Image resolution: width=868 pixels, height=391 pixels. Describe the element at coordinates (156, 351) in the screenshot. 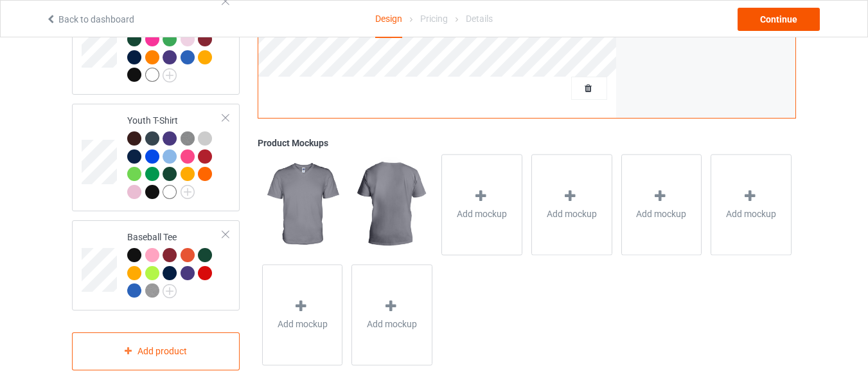

I see `div: Add product` at that location.